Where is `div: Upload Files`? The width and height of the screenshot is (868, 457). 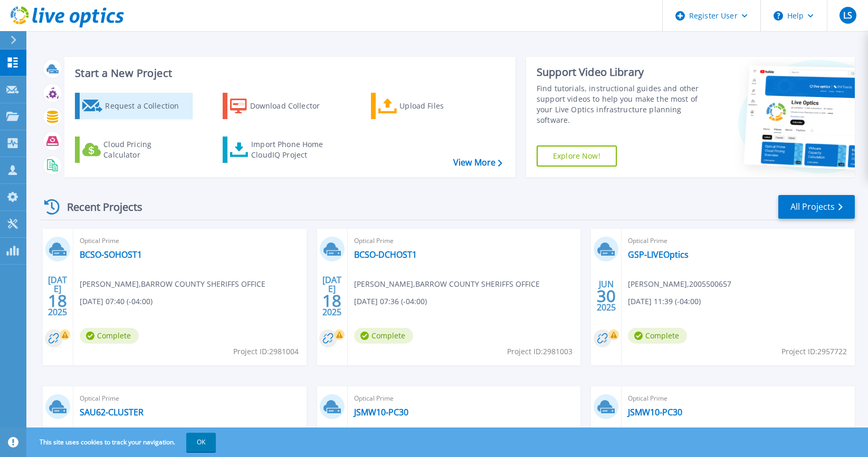
div: Upload Files is located at coordinates (442, 106).